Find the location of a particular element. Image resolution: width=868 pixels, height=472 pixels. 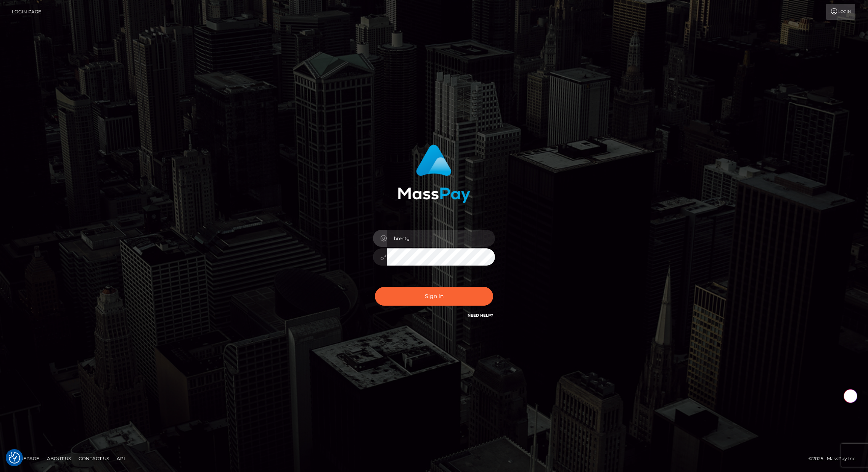

div: © 2025 , MassPay Inc. is located at coordinates (835, 459).